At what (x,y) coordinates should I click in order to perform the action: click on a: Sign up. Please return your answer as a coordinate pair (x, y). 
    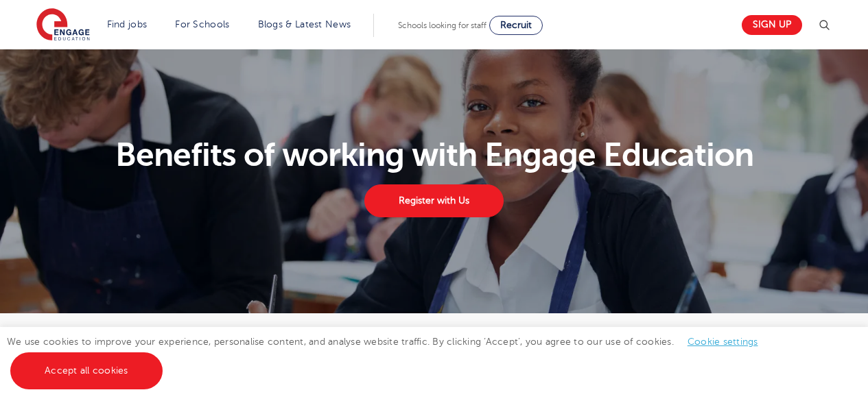
    Looking at the image, I should click on (772, 25).